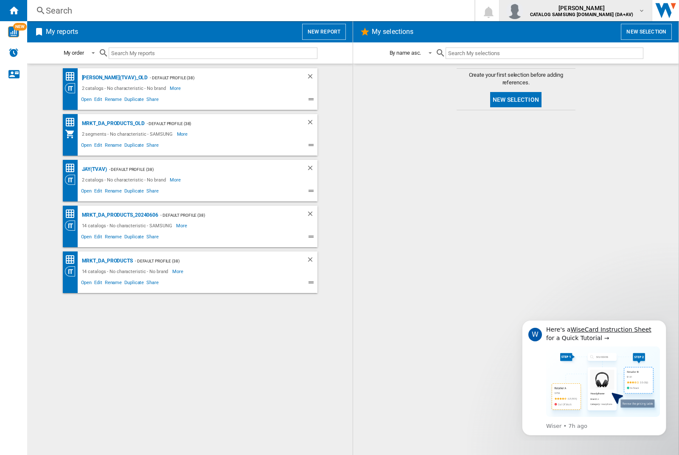 The height and width of the screenshot is (455, 679). Describe the element at coordinates (128, 226) in the screenshot. I see `div: 14 catalogs - No characteristic - SAMSUNG` at that location.